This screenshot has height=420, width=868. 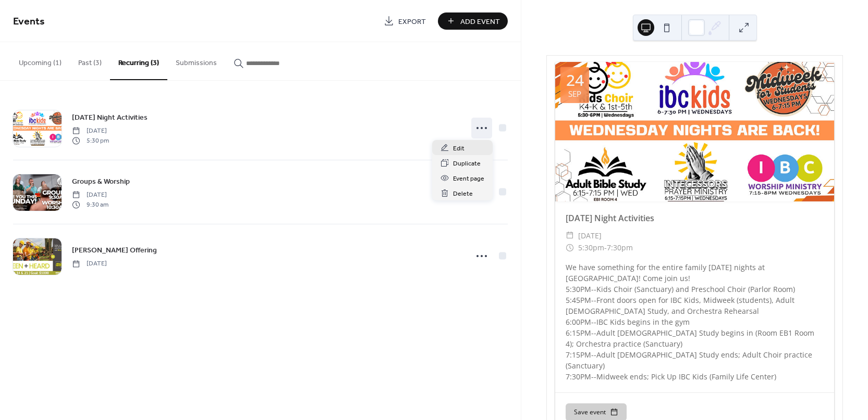 What do you see at coordinates (196, 60) in the screenshot?
I see `button: Submissions` at bounding box center [196, 60].